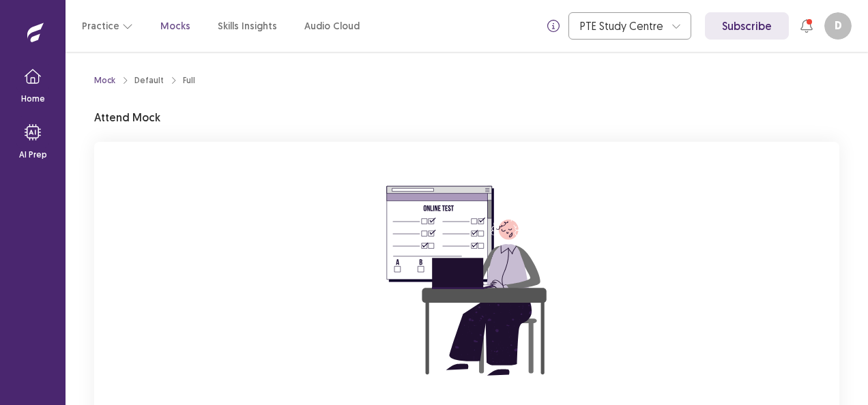 This screenshot has height=405, width=868. What do you see at coordinates (467, 281) in the screenshot?
I see `img: attend-mock` at bounding box center [467, 281].